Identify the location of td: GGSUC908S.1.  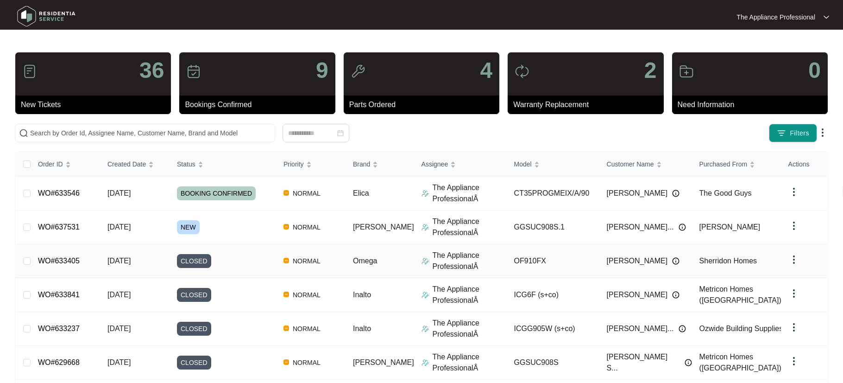
(553, 227).